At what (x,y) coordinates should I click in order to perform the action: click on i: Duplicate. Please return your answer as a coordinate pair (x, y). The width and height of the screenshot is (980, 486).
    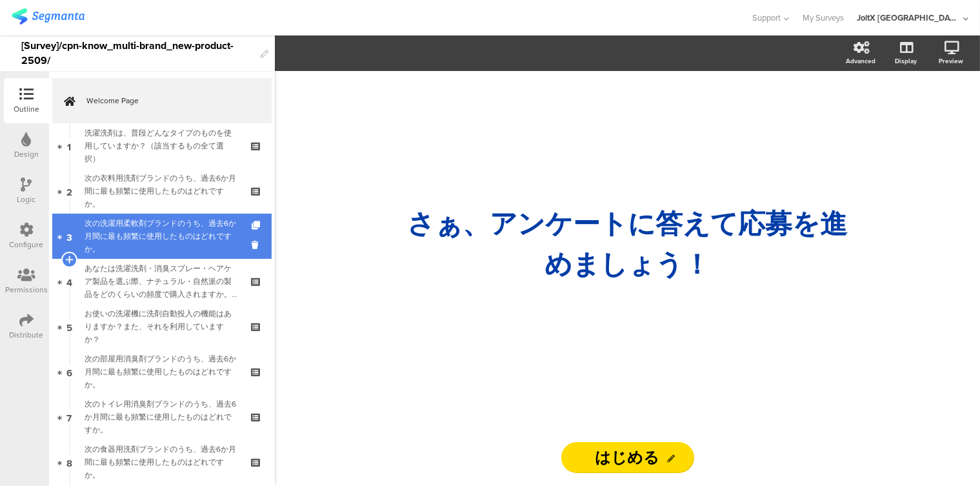
    Looking at the image, I should click on (257, 225).